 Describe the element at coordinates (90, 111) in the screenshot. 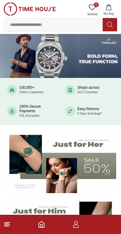

I see `div: Easy Returns` at that location.